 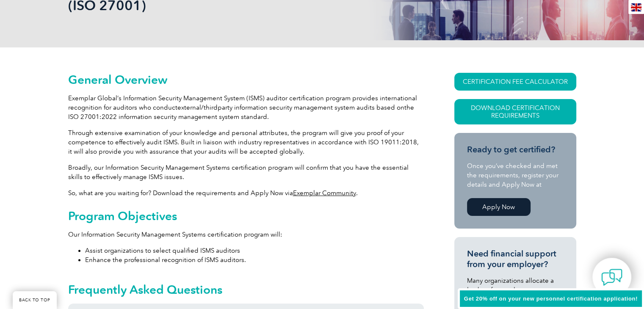 What do you see at coordinates (324, 193) in the screenshot?
I see `a: Exemplar Community` at bounding box center [324, 193].